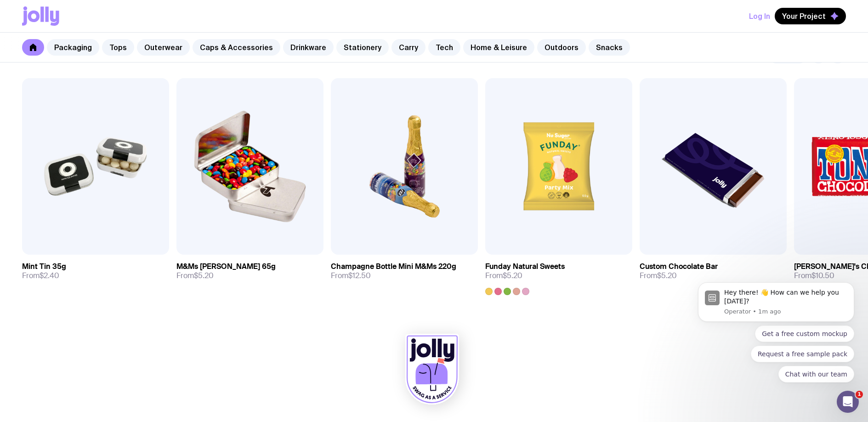  I want to click on img: Profile image for Operator, so click(28, 27).